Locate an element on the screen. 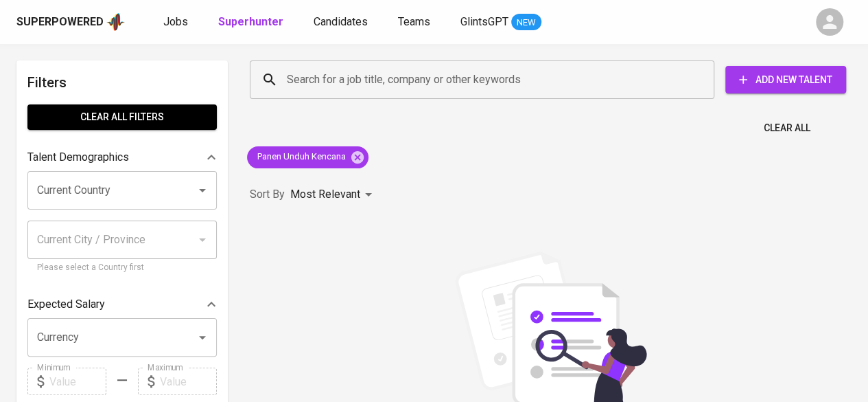 This screenshot has height=402, width=868. span: GlintsGPT is located at coordinates (485, 21).